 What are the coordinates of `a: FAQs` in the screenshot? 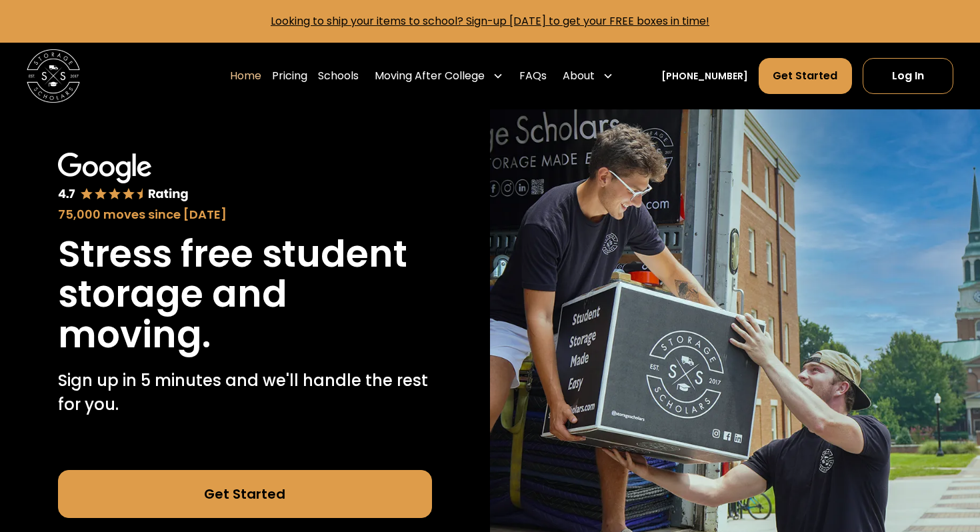 It's located at (533, 76).